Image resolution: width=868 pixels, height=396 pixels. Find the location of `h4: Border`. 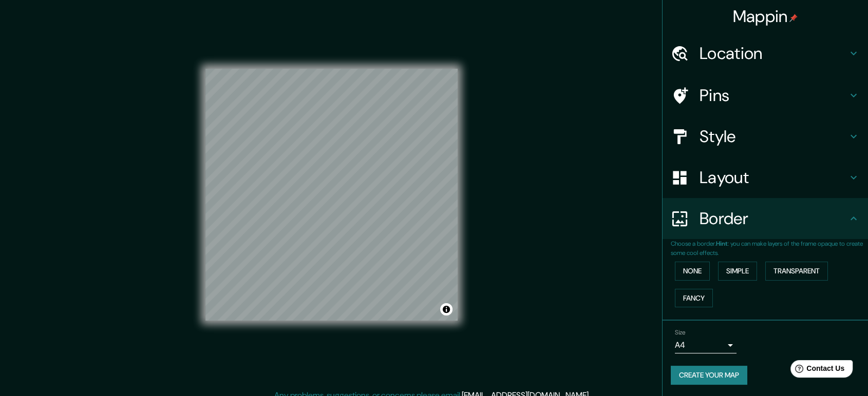

h4: Border is located at coordinates (774, 218).